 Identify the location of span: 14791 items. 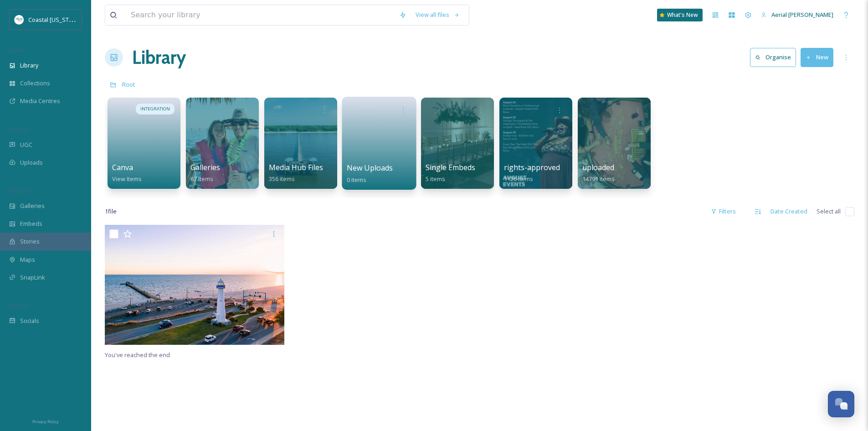
(598, 179).